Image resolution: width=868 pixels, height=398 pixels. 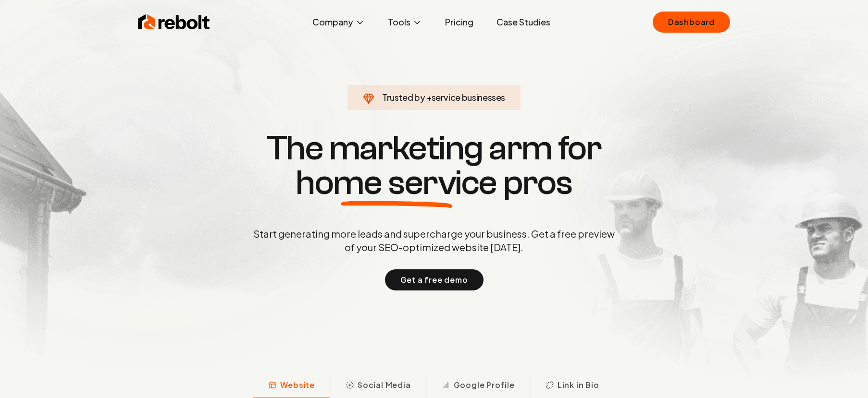 What do you see at coordinates (298, 385) in the screenshot?
I see `span: Website` at bounding box center [298, 385].